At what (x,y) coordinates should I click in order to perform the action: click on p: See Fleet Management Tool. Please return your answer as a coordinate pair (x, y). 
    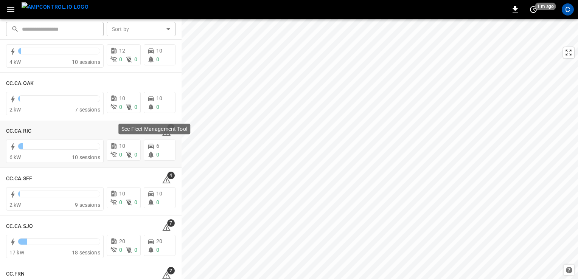
    Looking at the image, I should click on (154, 129).